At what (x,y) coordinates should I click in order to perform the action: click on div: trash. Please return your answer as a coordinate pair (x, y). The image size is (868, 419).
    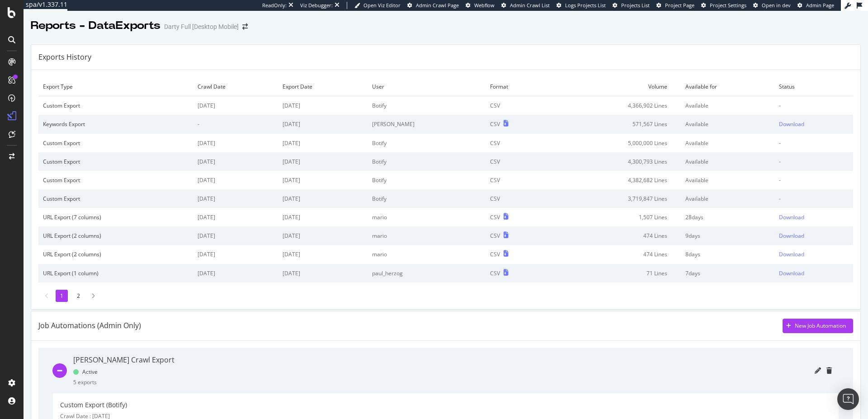
    Looking at the image, I should click on (830, 371).